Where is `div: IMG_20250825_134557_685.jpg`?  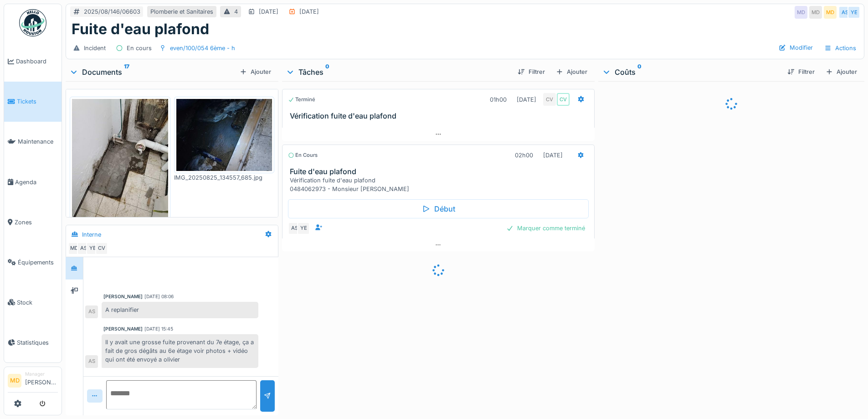 div: IMG_20250825_134557_685.jpg is located at coordinates (224, 177).